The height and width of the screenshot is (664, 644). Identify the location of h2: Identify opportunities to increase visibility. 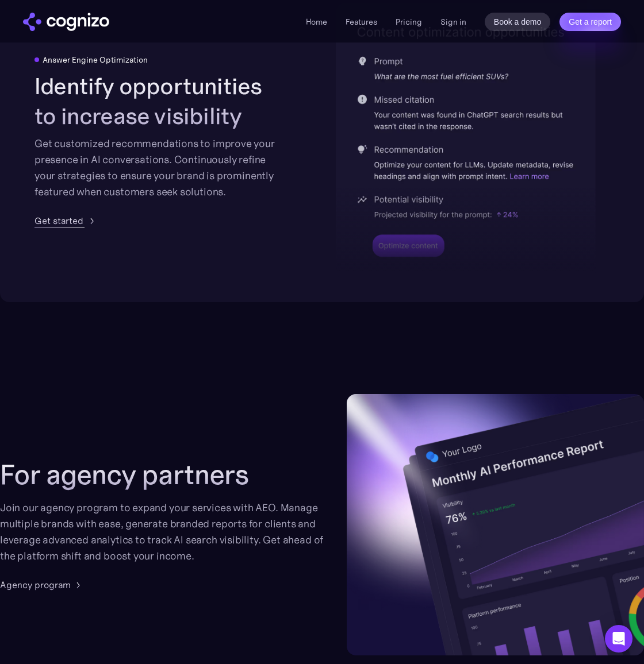
(158, 101).